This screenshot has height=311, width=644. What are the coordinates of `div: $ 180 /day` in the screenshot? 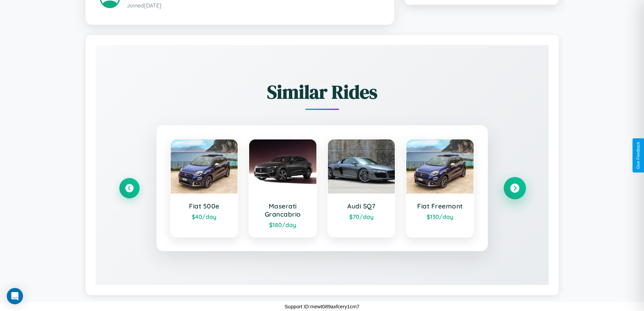 It's located at (283, 225).